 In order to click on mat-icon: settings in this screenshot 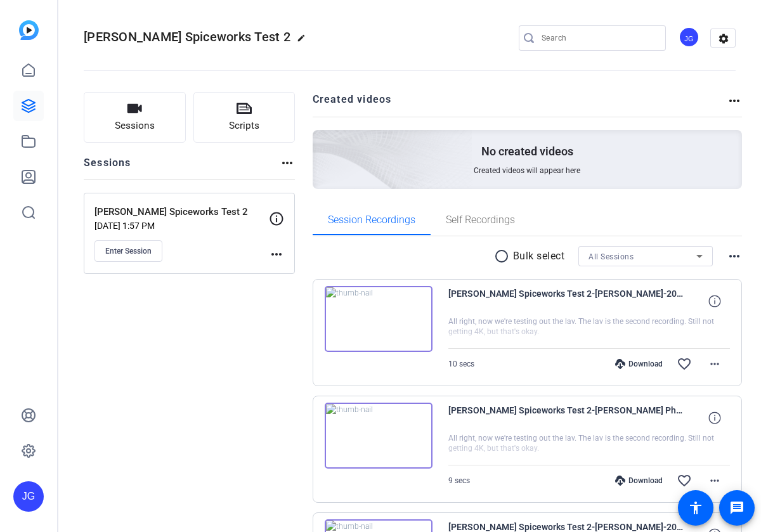, I will do `click(724, 39)`.